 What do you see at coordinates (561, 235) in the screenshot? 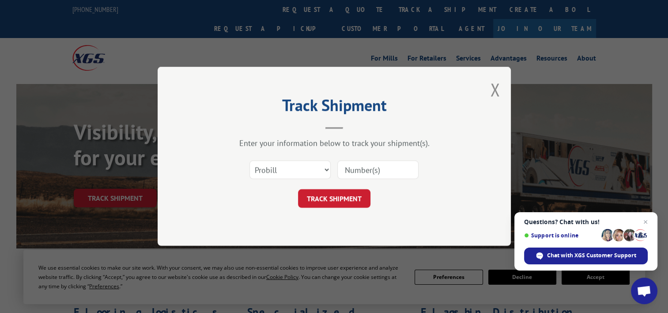
I see `span: Support is online` at bounding box center [561, 235].